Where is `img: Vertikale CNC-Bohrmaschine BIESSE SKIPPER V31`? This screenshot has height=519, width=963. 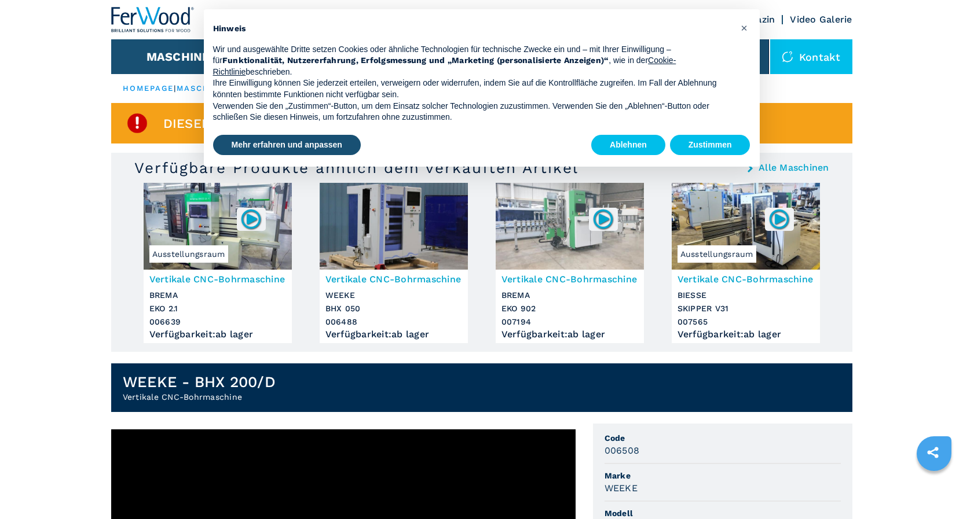 img: Vertikale CNC-Bohrmaschine BIESSE SKIPPER V31 is located at coordinates (746, 226).